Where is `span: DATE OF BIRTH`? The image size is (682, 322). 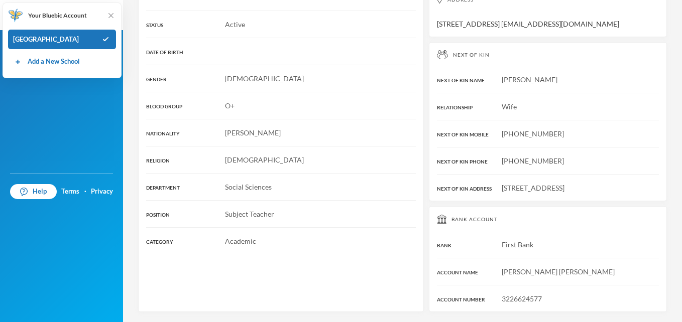 span: DATE OF BIRTH is located at coordinates (165, 52).